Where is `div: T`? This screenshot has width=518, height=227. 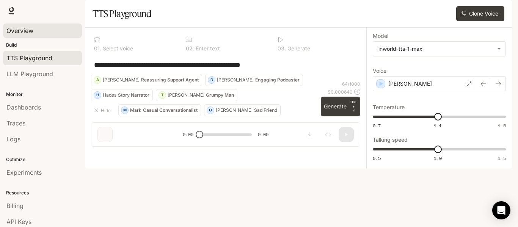
div: T is located at coordinates (162, 95).